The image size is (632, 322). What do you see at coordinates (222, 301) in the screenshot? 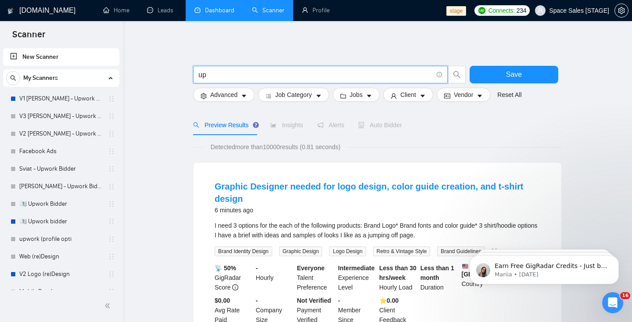
I see `b: $0.00` at bounding box center [222, 301].